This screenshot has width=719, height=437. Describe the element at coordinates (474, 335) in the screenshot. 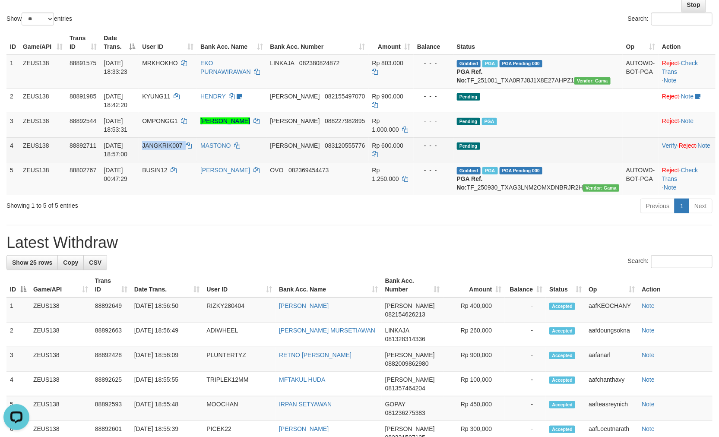

I see `td: Rp 260,000` at that location.